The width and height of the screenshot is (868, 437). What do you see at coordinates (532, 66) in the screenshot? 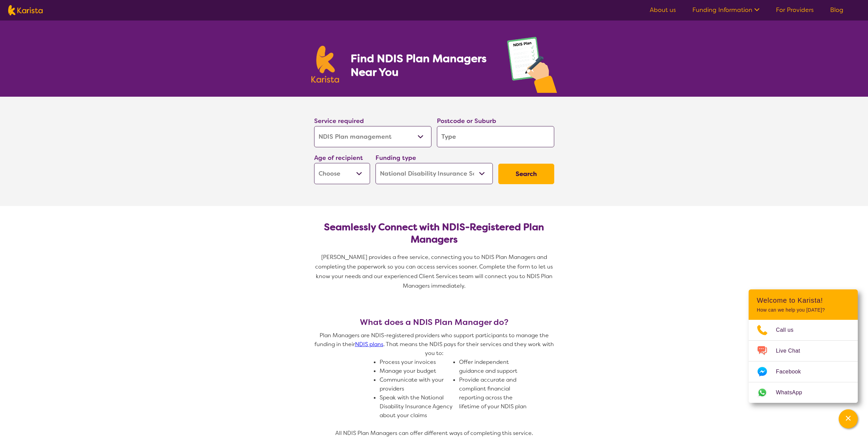
I see `img: plan-management` at bounding box center [532, 66].